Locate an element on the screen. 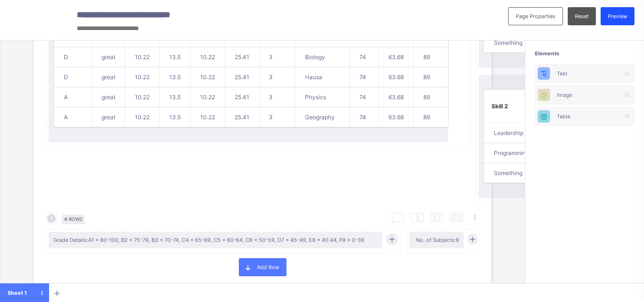 The image size is (644, 302). span: Elements is located at coordinates (584, 53).